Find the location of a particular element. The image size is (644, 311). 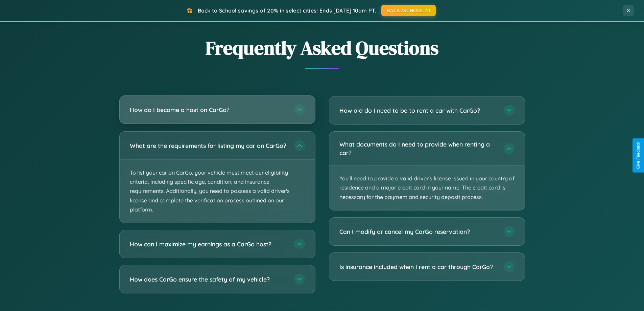

p: You'll need to provide a valid driver's license issued in your country of residence and a major c... is located at coordinates (427, 188).